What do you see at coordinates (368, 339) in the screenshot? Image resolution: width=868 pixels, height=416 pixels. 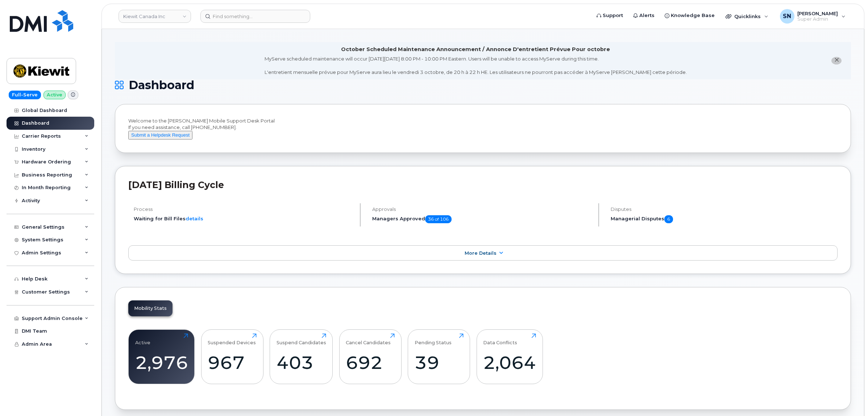 I see `div: Cancel Candidates` at bounding box center [368, 339].